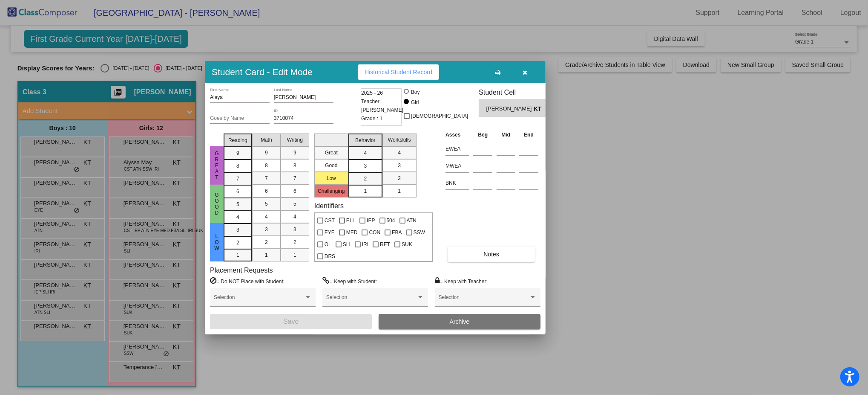 This screenshot has width=868, height=395. Describe the element at coordinates (407, 244) in the screenshot. I see `span: SUK` at that location.